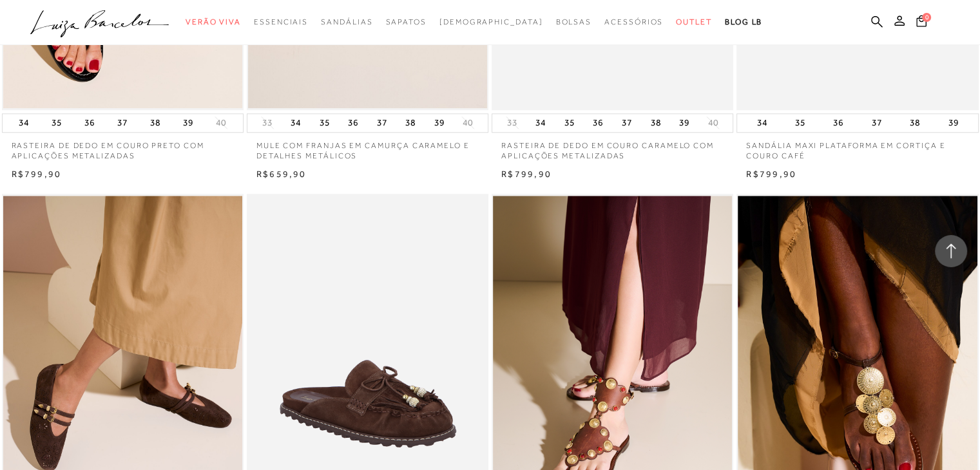  What do you see at coordinates (122, 148) in the screenshot?
I see `a: RASTEIRA DE DEDO EM COURO PRETO COM APLICAÇÕES METALIZADAS` at bounding box center [122, 148].